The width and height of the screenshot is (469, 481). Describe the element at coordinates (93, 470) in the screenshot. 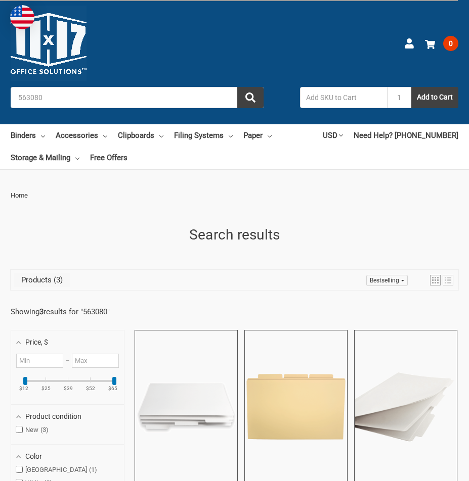

I see `span: 1` at that location.